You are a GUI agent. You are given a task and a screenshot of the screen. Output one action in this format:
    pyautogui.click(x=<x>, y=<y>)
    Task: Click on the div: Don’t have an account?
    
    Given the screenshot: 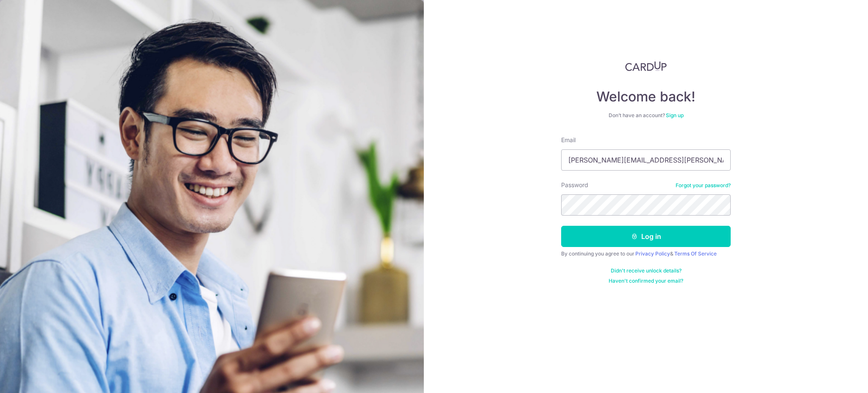 What is the action you would take?
    pyautogui.click(x=646, y=115)
    